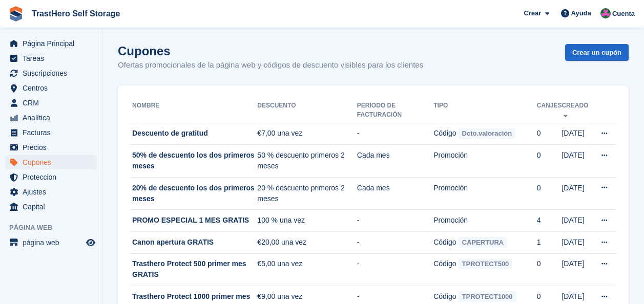 This screenshot has height=304, width=644. I want to click on span: CAPERTURA, so click(483, 242).